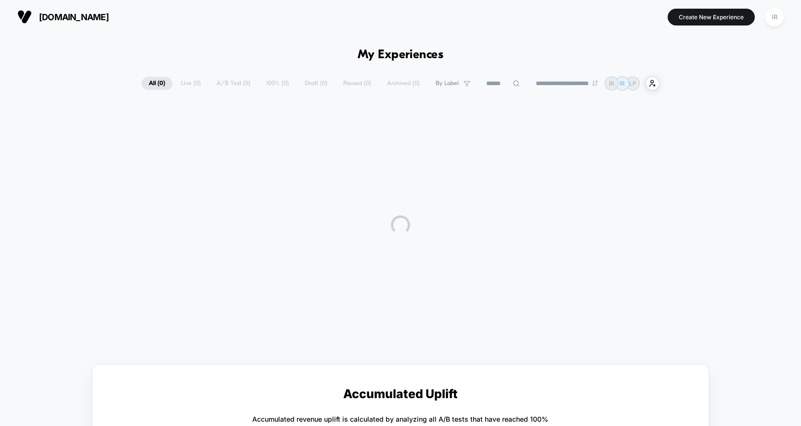 The height and width of the screenshot is (426, 801). Describe the element at coordinates (25, 17) in the screenshot. I see `img: Visually logo` at that location.